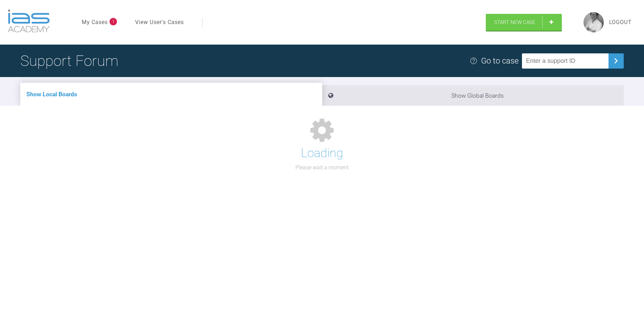 The image size is (644, 322). I want to click on div: Go to case, so click(500, 60).